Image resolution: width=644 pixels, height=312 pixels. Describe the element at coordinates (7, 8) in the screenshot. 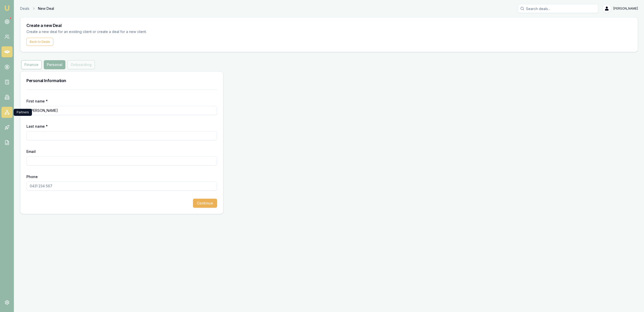

I see `img: emu-icon-u.png` at that location.